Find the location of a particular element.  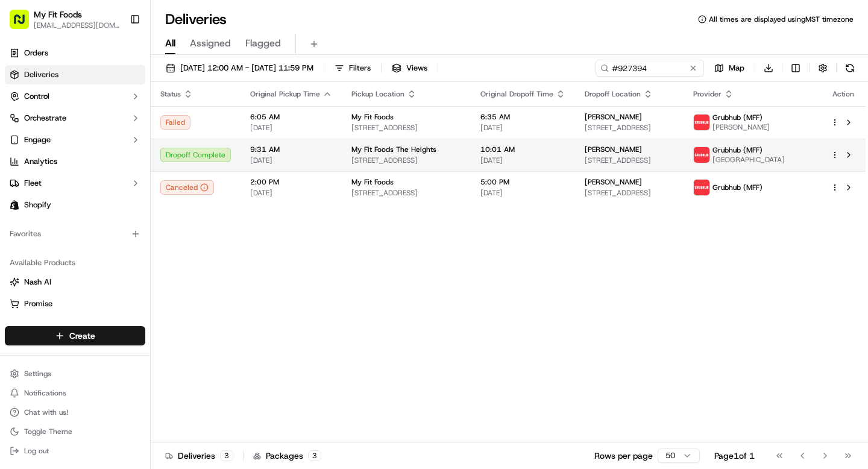

span: Original Pickup Time is located at coordinates (285, 94).